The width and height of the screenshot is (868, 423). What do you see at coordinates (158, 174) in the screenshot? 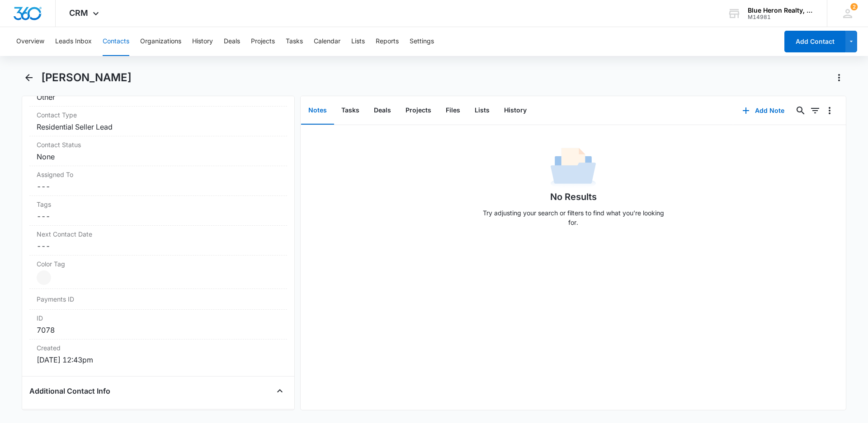
I see `label: Assigned To` at bounding box center [158, 174].